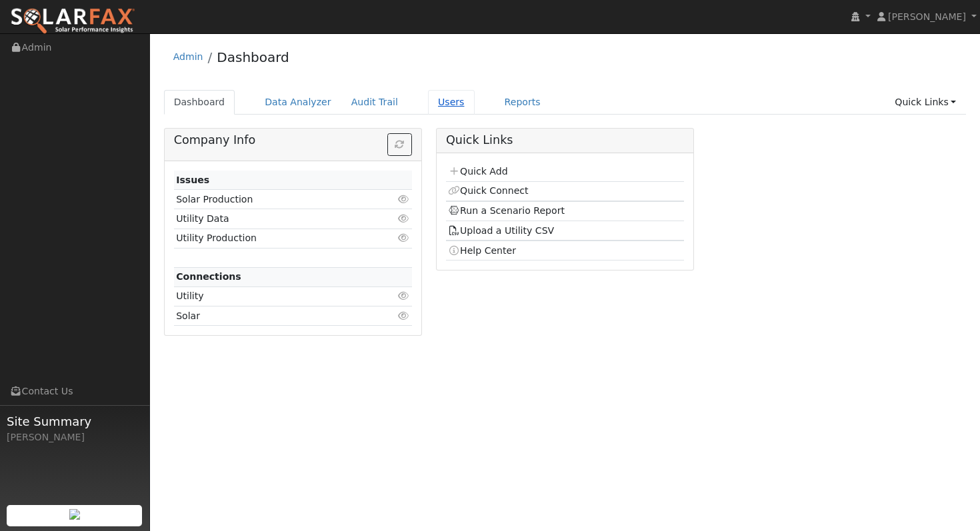  Describe the element at coordinates (273, 238) in the screenshot. I see `td: Utility Production` at that location.